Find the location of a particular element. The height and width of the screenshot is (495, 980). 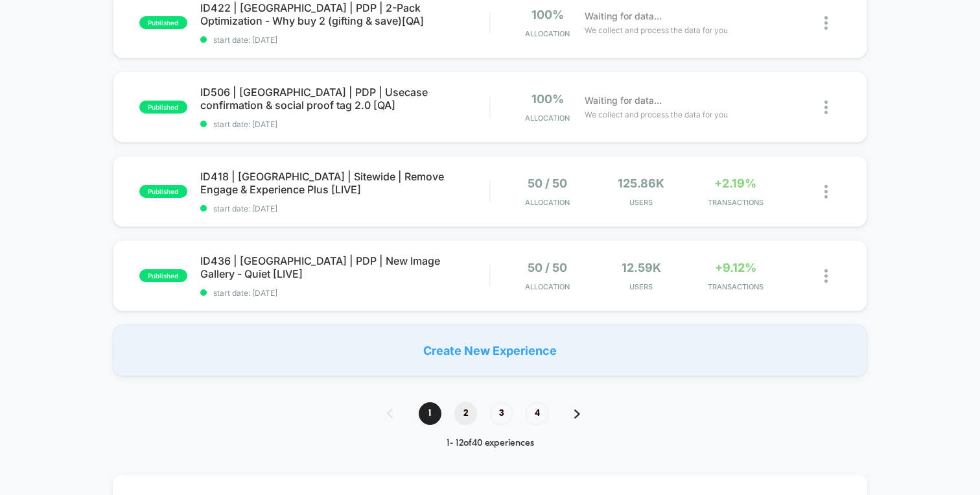

span: 125.86k is located at coordinates (641, 183).